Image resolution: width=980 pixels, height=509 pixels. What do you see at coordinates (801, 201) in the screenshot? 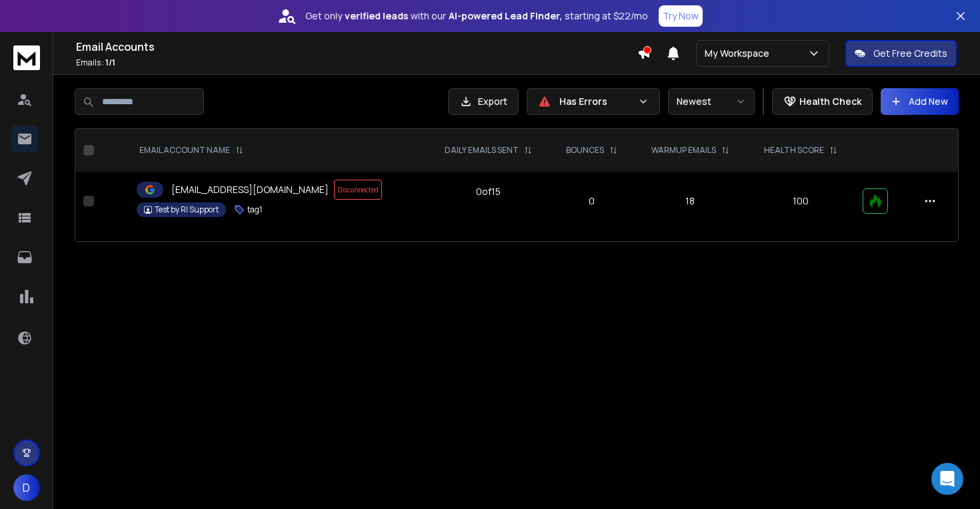
I see `td: 100` at bounding box center [801, 201].